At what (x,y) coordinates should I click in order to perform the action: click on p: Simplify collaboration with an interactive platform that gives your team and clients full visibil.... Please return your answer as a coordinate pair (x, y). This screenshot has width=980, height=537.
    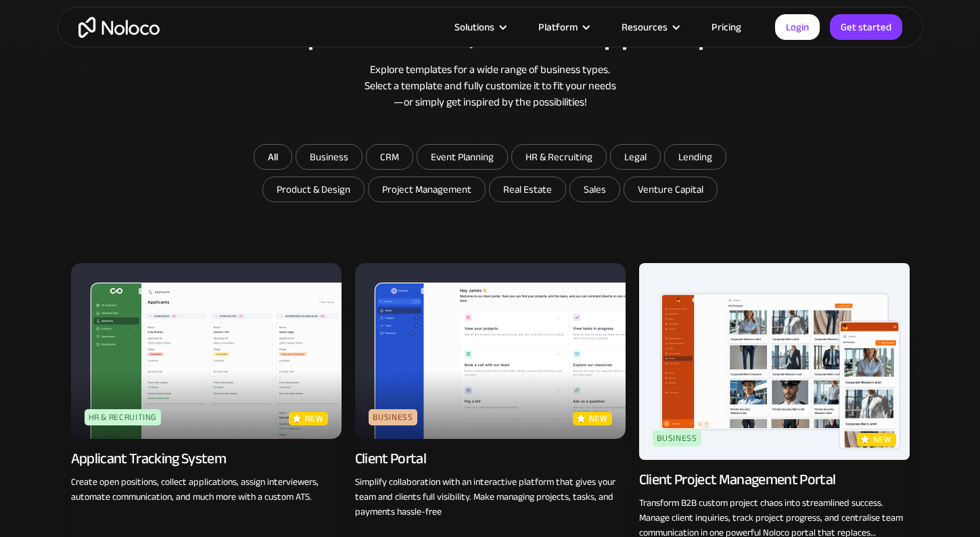
    Looking at the image, I should click on (490, 497).